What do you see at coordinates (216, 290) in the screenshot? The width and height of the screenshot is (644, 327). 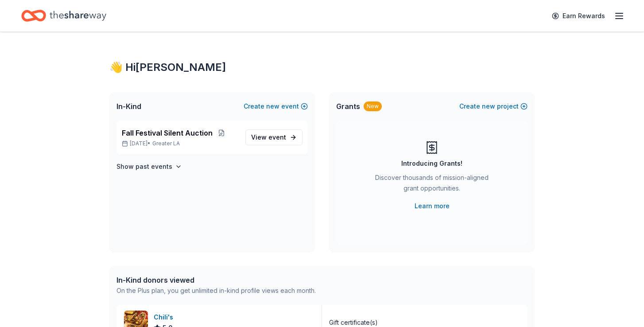 I see `div: On the Plus plan, you get unlimited in-kind profile views each month.` at bounding box center [216, 290].